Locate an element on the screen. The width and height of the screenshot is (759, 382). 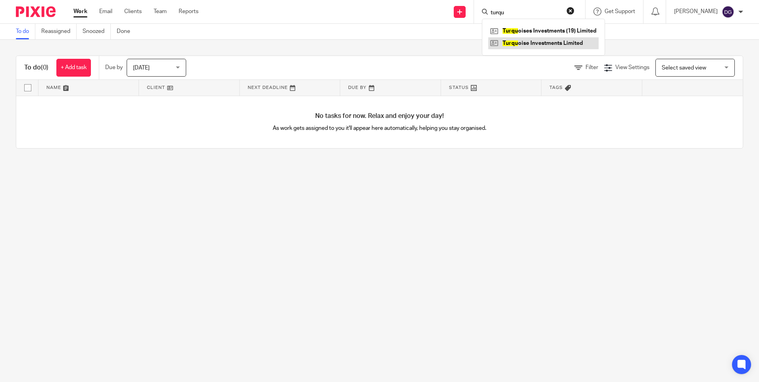
span: Get Support is located at coordinates (620, 12).